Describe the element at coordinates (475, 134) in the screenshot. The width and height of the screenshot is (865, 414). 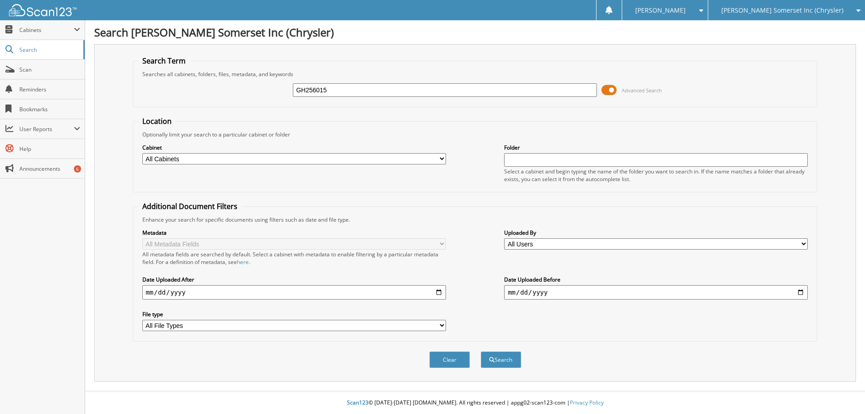
I see `div: Optionally limit your search to a particular cabinet or folder` at that location.